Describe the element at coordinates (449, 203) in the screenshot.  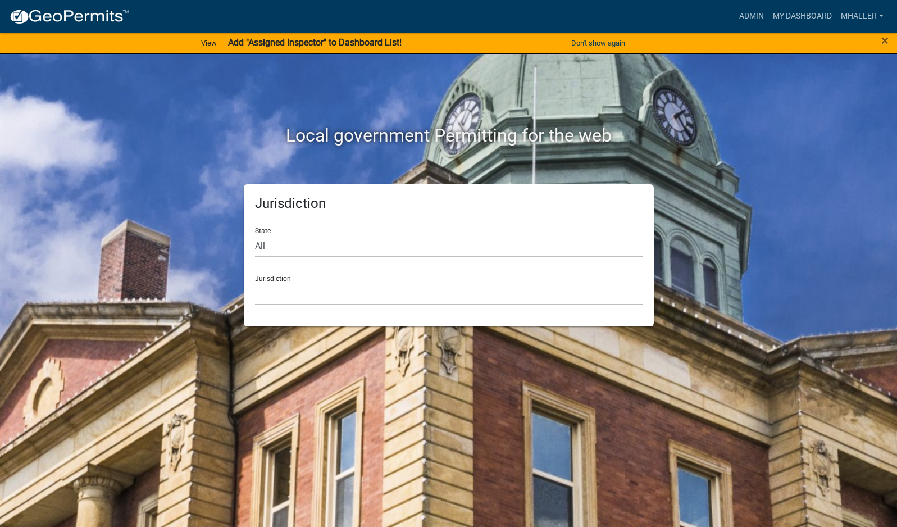
I see `h5: Jurisdiction` at that location.